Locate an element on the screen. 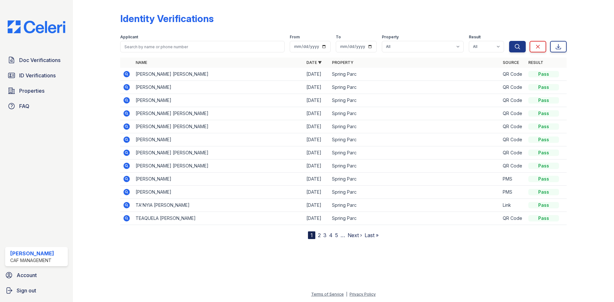 The width and height of the screenshot is (614, 302). a: Date ▼ is located at coordinates (314, 62).